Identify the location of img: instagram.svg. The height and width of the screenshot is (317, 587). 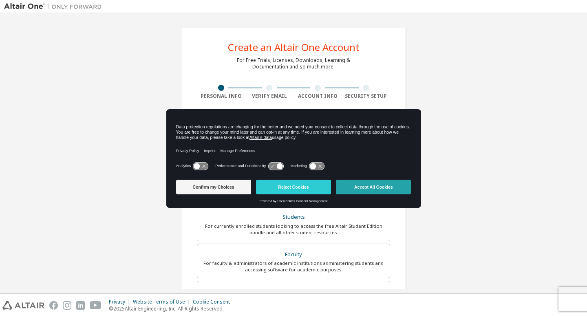
(67, 305).